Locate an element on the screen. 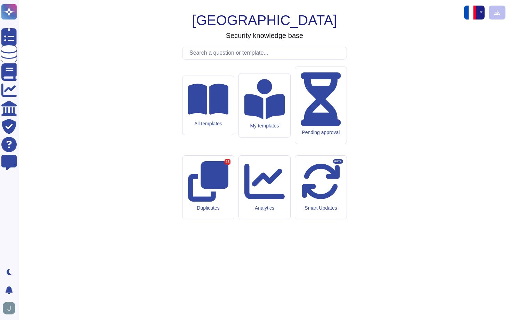 The image size is (511, 320). div: 23 is located at coordinates (227, 162).